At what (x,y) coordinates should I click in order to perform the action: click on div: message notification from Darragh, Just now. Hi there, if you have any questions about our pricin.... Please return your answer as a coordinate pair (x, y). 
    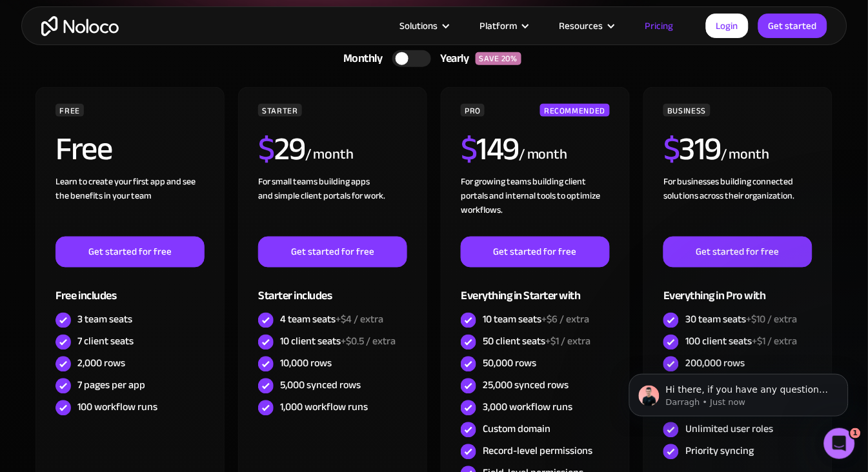
    Looking at the image, I should click on (129, 48).